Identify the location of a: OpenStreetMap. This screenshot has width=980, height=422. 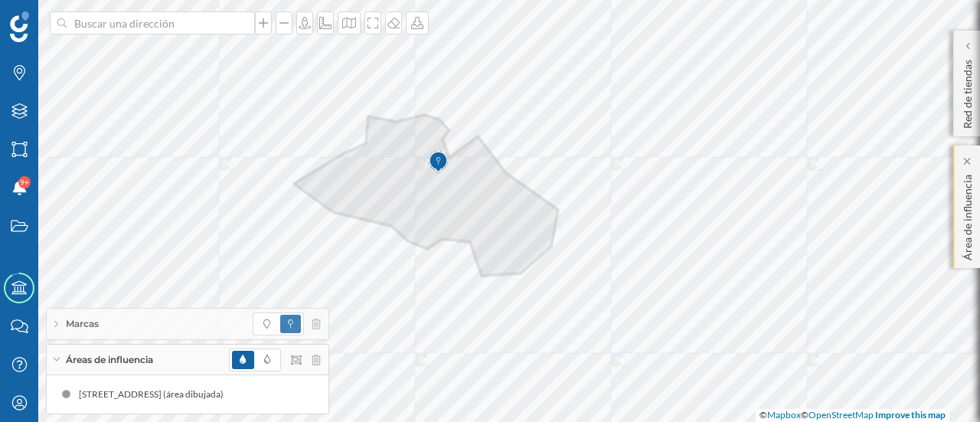
(841, 415).